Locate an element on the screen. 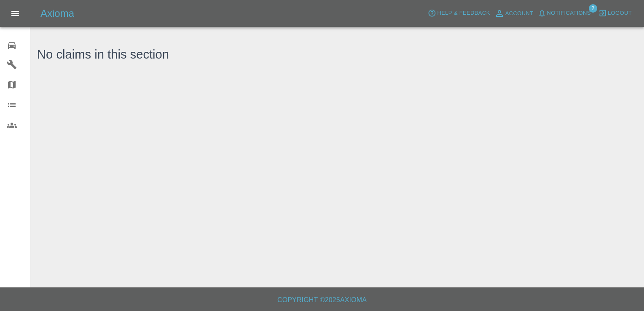 This screenshot has width=644, height=311. button: Notifications is located at coordinates (564, 13).